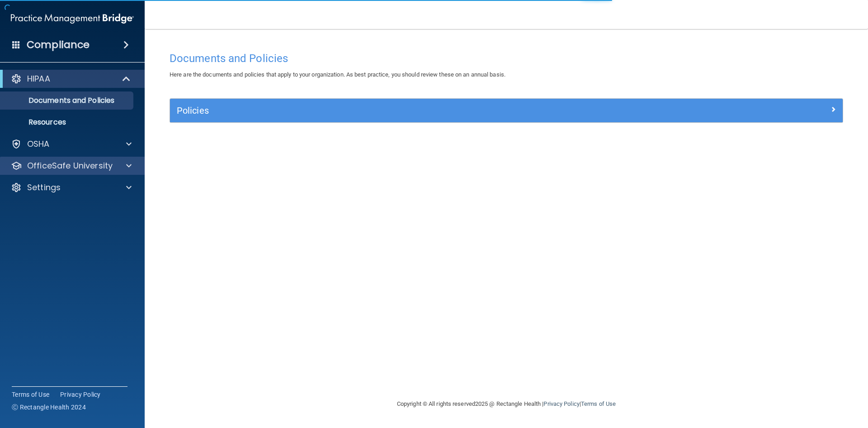 Image resolution: width=868 pixels, height=428 pixels. Describe the element at coordinates (72, 18) in the screenshot. I see `img: PMB logo` at that location.